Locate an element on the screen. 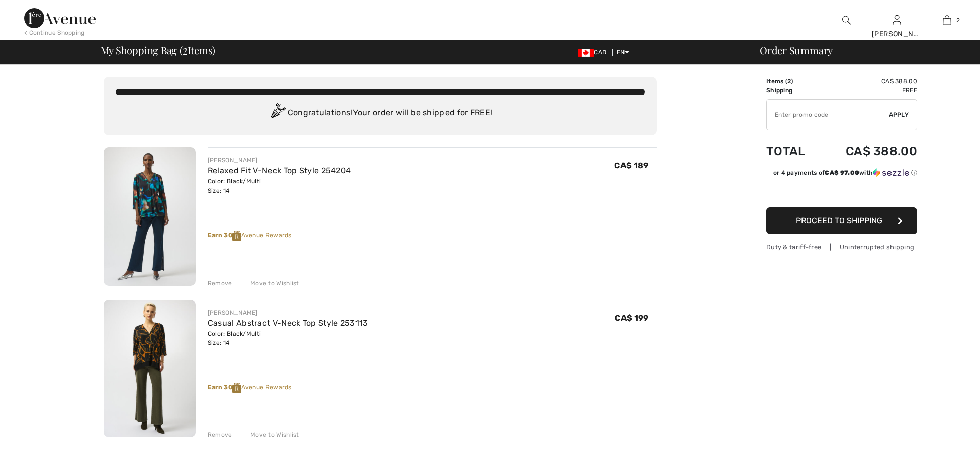  span: CA$ 199 is located at coordinates (632, 318).